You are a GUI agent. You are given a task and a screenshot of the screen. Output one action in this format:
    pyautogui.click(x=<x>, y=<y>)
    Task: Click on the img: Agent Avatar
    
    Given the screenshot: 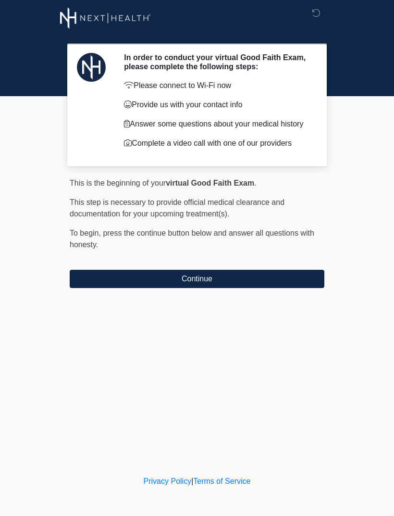 What is the action you would take?
    pyautogui.click(x=91, y=67)
    